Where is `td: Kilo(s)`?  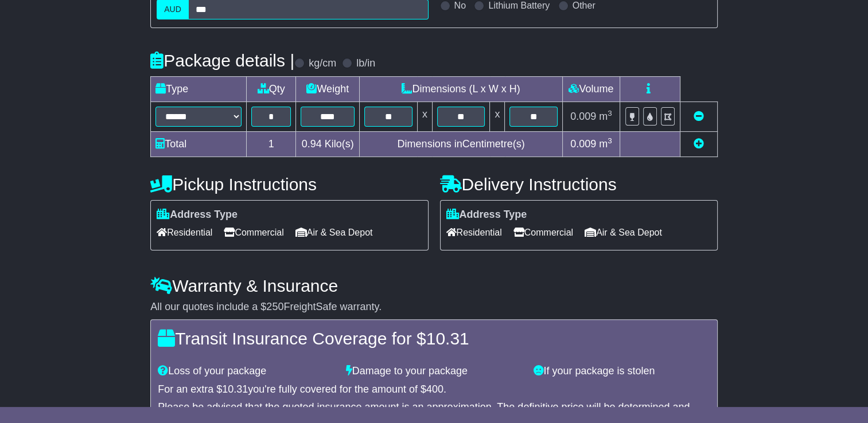
td: Kilo(s) is located at coordinates (327, 144).